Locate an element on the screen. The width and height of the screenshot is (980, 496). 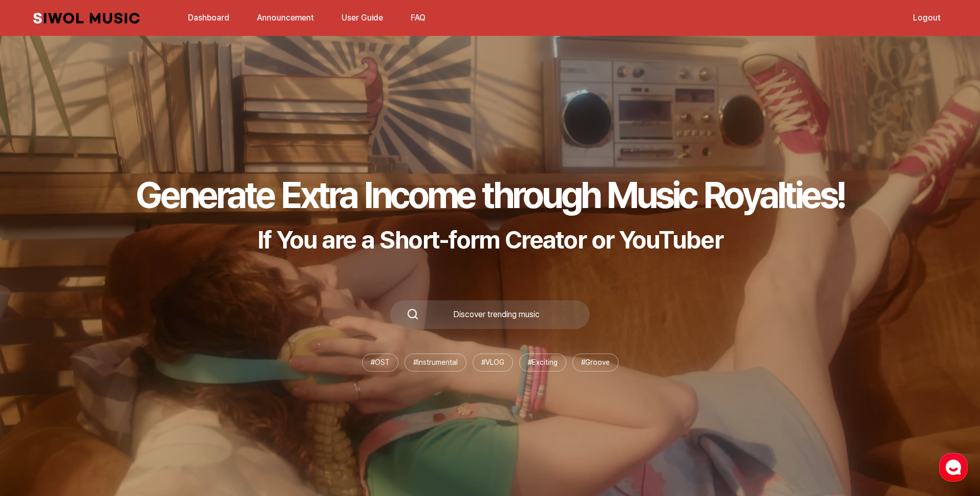
li: # Instrumental is located at coordinates (436, 362).